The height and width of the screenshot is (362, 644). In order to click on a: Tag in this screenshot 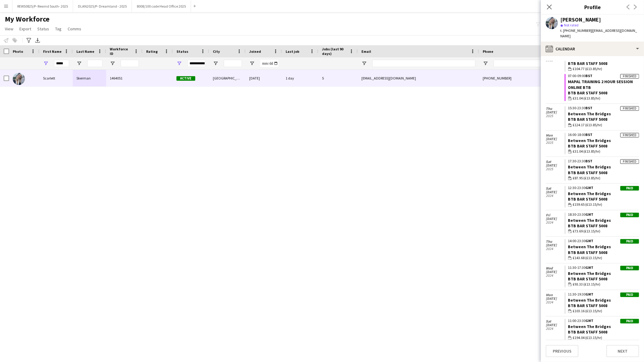, I will do `click(58, 29)`.